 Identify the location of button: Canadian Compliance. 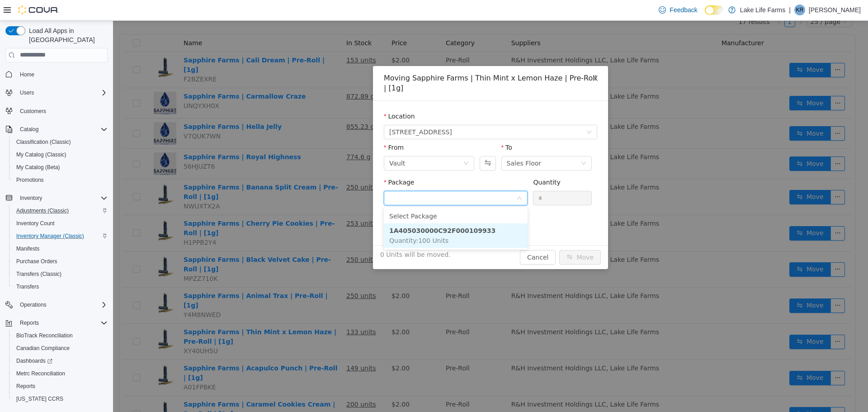
(60, 348).